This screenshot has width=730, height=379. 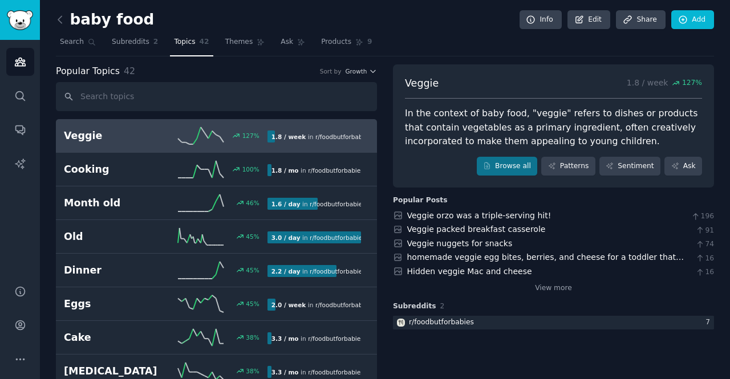 I want to click on div: 127 %, so click(x=251, y=136).